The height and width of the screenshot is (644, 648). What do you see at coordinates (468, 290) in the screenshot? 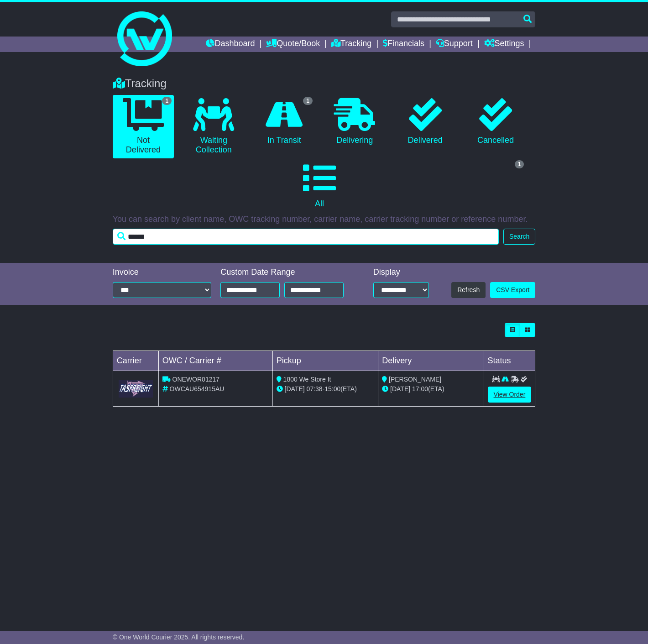
I see `button: Refresh` at bounding box center [468, 290].